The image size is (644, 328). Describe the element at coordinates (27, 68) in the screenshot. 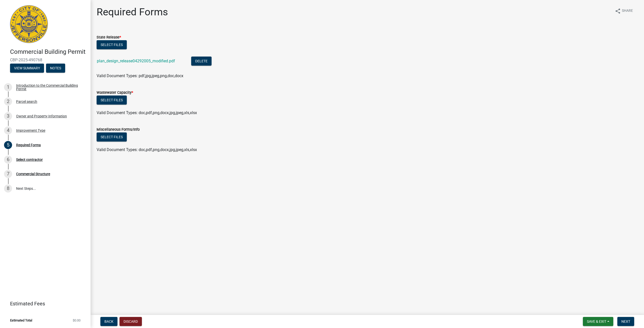

I see `button: View Summary` at that location.